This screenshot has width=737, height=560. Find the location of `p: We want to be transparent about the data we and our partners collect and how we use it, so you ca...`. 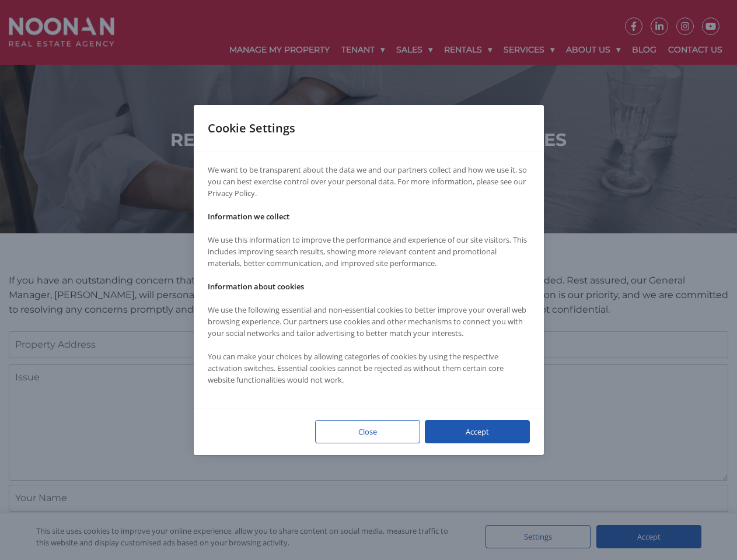

p: We want to be transparent about the data we and our partners collect and how we use it, so you ca... is located at coordinates (368, 181).